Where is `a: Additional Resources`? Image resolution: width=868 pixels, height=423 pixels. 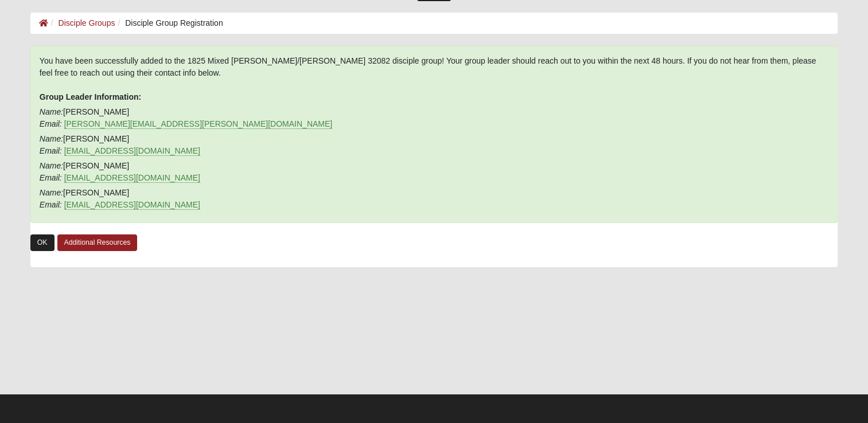 a: Additional Resources is located at coordinates (98, 243).